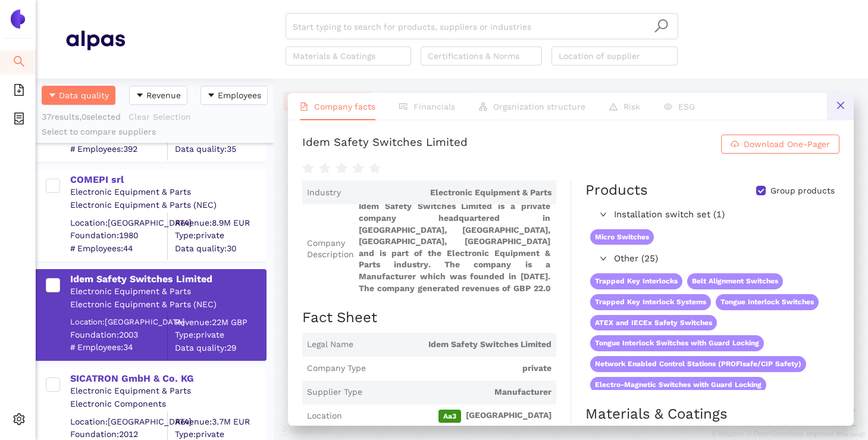  I want to click on span: close, so click(841, 105).